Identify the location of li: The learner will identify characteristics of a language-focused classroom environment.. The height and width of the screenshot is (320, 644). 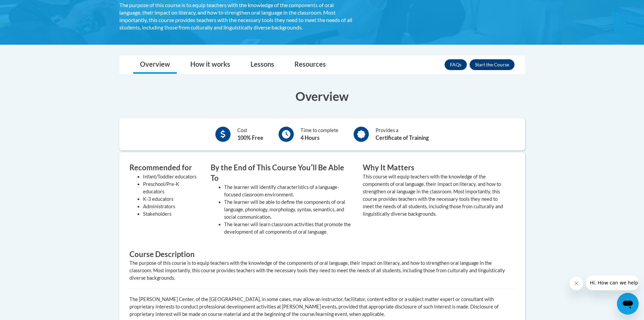
(288, 191).